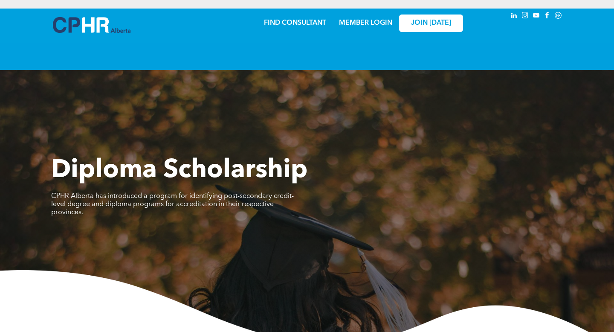 The width and height of the screenshot is (614, 332). I want to click on a: FIND CONSULTANT, so click(295, 23).